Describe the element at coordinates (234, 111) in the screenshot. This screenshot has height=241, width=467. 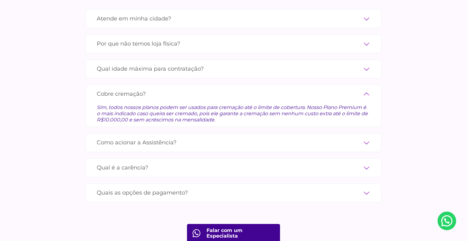
I see `div: Sim, todos nossos planos podem ser usados para cremação até o limite de cobertura. Nosso Plano Pr...` at that location.